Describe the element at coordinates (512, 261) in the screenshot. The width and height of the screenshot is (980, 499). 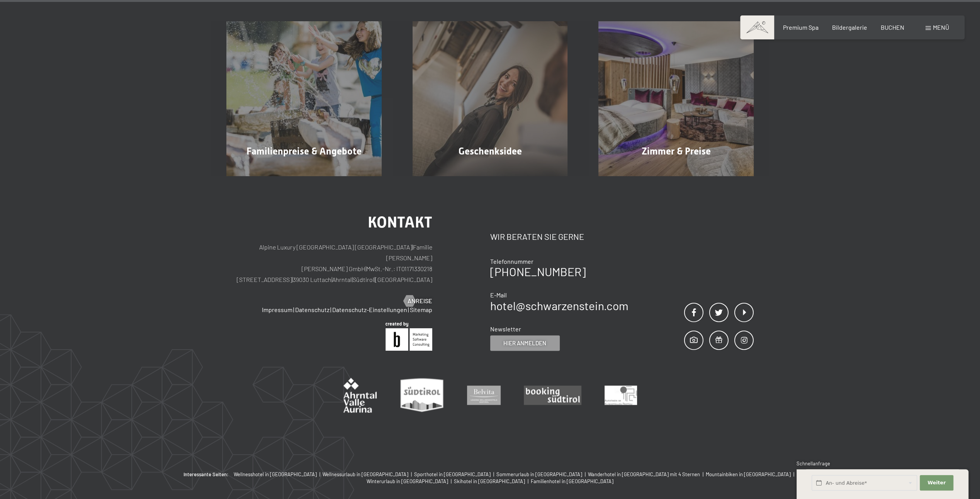
I see `span: Telefonnummer` at that location.